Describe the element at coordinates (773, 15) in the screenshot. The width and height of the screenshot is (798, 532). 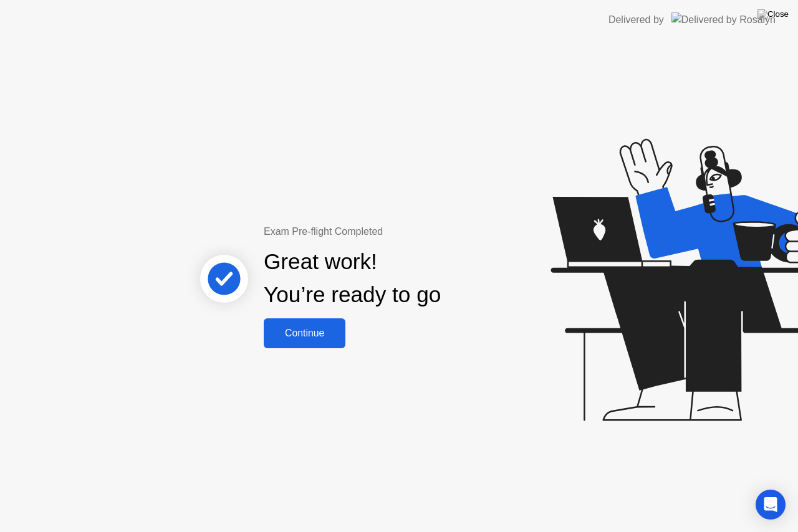
I see `img: Close` at that location.